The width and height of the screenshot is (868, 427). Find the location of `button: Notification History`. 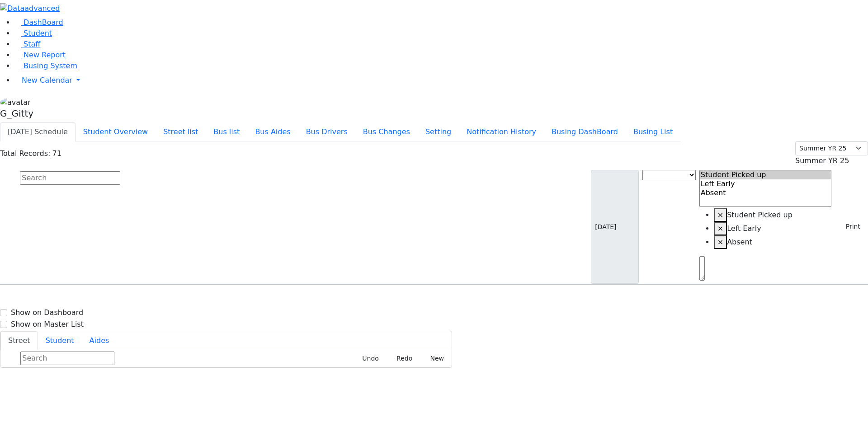

button: Notification History is located at coordinates (501, 132).